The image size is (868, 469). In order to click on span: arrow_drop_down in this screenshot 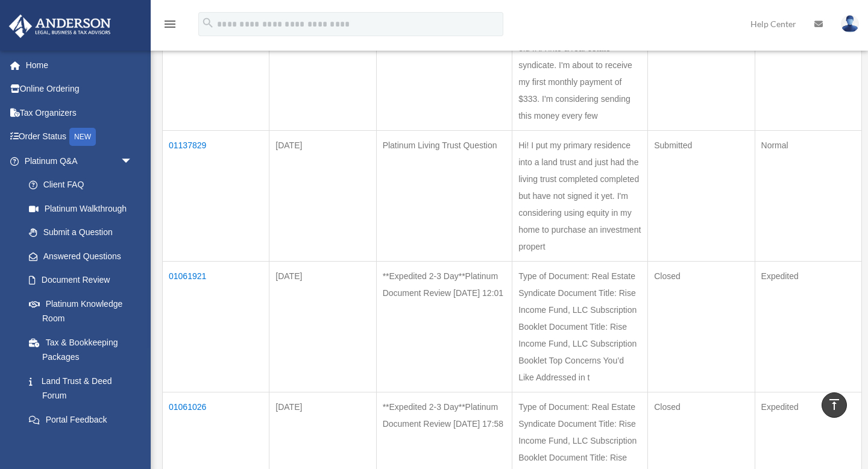, I will do `click(133, 161)`.